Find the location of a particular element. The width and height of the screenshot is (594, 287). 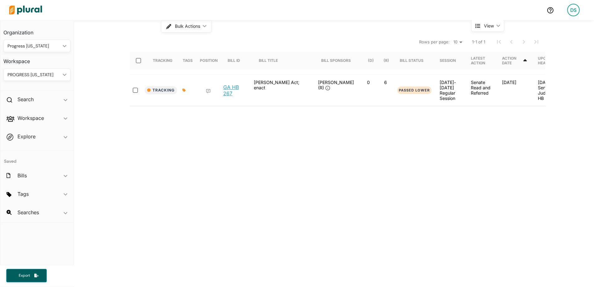

span: Export is located at coordinates (24, 275).